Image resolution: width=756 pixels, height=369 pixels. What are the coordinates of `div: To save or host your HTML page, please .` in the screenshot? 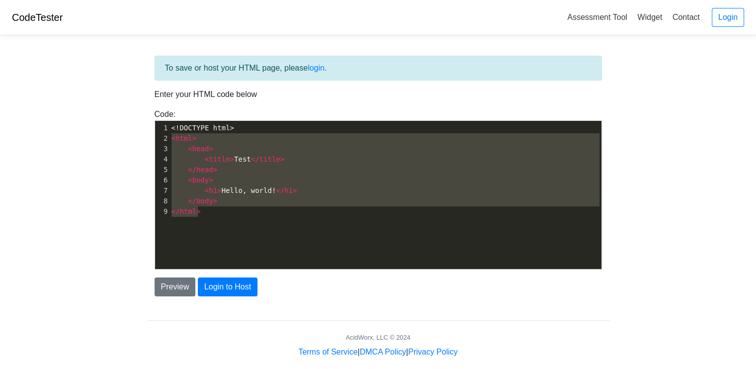 It's located at (378, 68).